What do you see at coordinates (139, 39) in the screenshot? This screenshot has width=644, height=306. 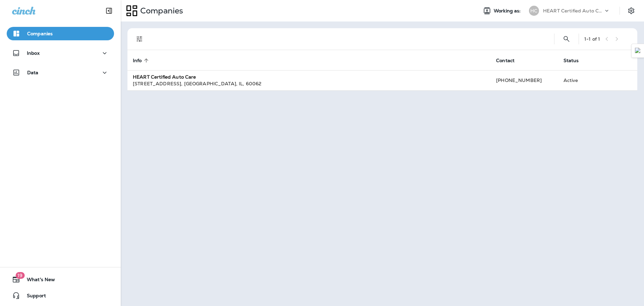 I see `button: Filters` at bounding box center [139, 39].